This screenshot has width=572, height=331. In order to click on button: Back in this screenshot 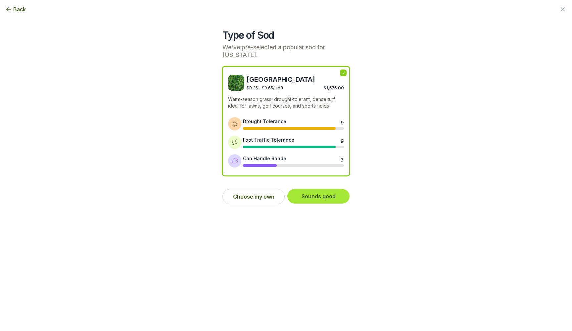, I will do `click(16, 9)`.